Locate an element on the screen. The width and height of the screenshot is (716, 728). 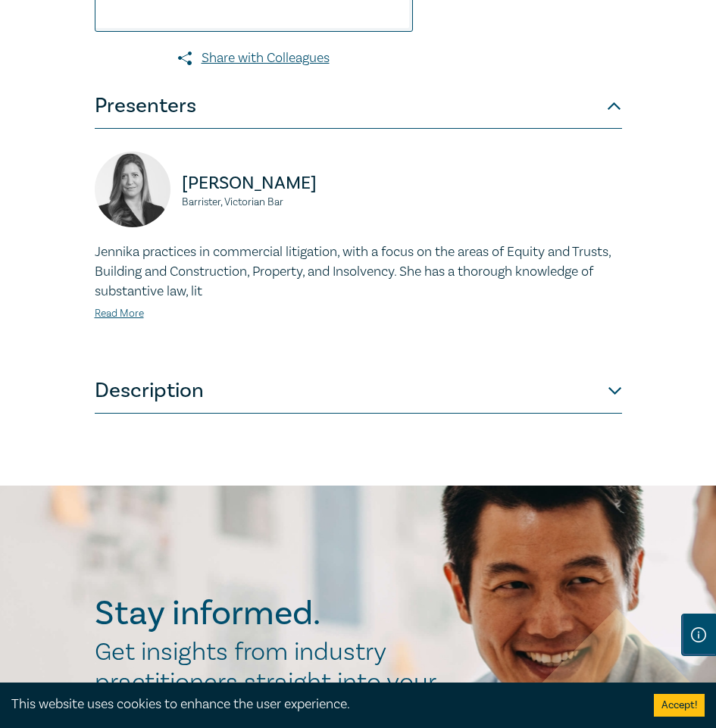
p: Jennika practices in commercial litigation, with a focus on the areas of Equity and Trusts, Build... is located at coordinates (358, 272).